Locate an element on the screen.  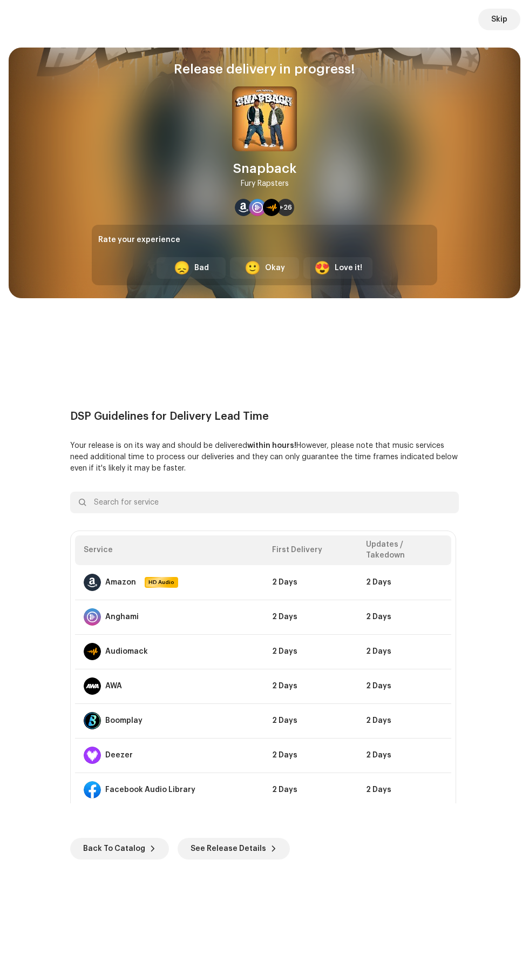
span: See Release Details is located at coordinates (229, 849).